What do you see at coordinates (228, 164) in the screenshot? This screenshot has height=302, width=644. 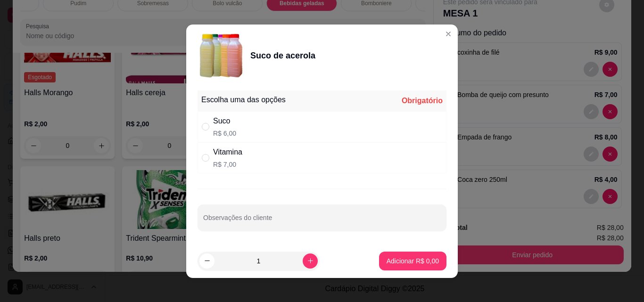 I see `p: R$ 7,00` at bounding box center [228, 164].